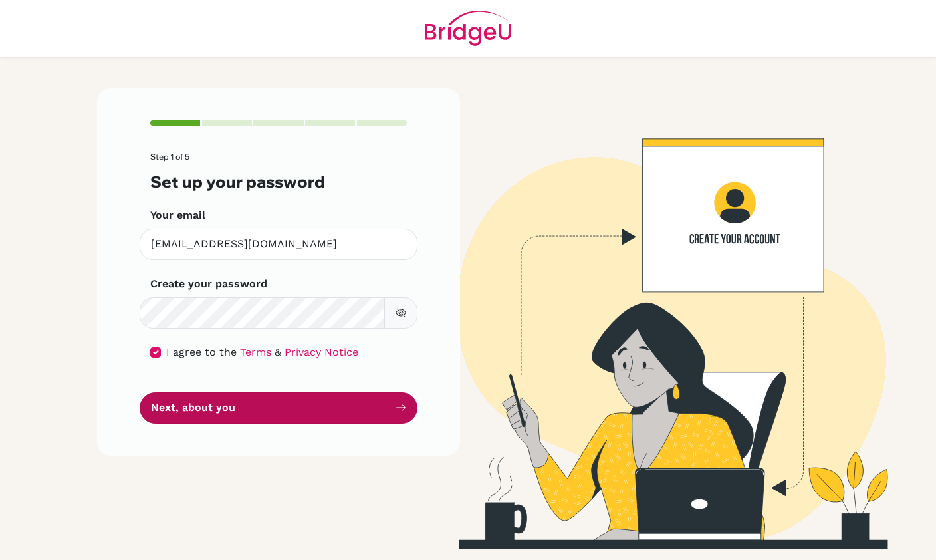 This screenshot has width=936, height=560. Describe the element at coordinates (169, 156) in the screenshot. I see `span: Step 1 of 5` at that location.